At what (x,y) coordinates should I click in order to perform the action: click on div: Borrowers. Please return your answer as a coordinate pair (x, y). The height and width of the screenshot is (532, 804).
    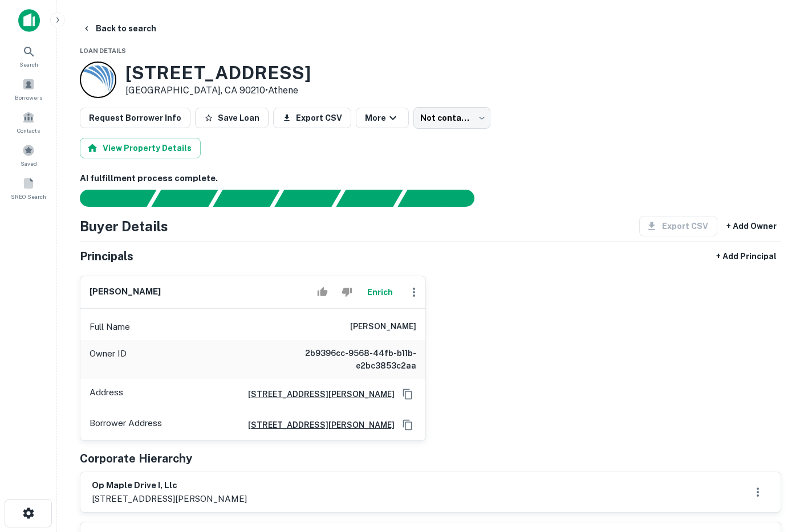
    Looking at the image, I should click on (29, 89).